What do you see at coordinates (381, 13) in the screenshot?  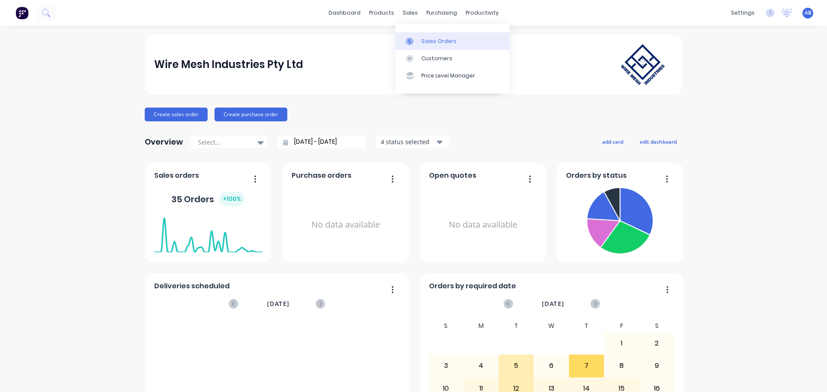 I see `div: products` at bounding box center [381, 13].